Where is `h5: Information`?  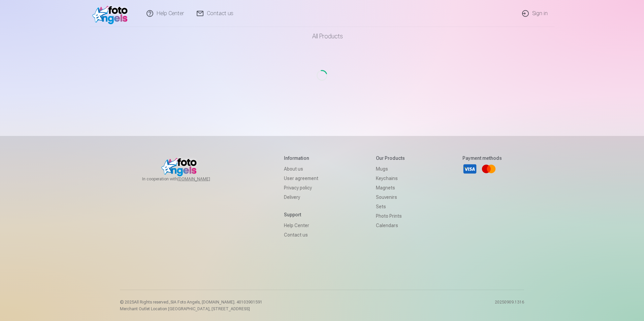
h5: Information is located at coordinates (301, 158).